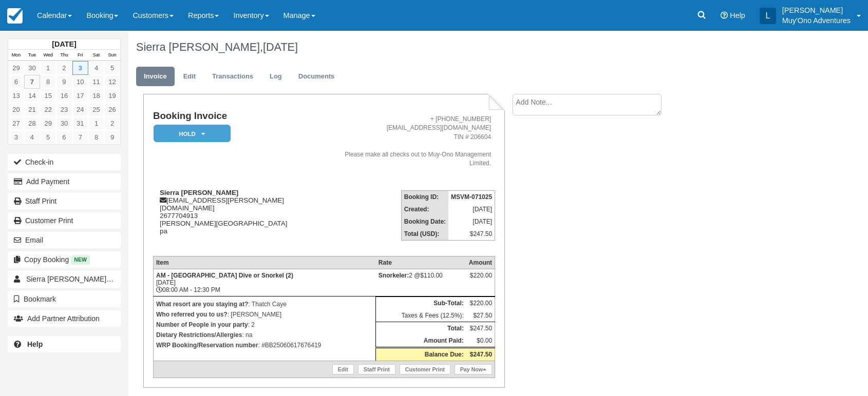 Image resolution: width=868 pixels, height=396 pixels. I want to click on a: 14, so click(32, 96).